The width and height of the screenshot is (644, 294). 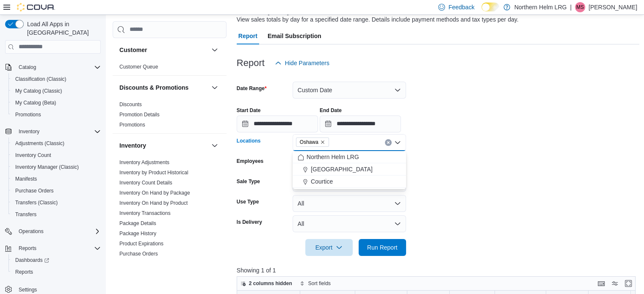 I want to click on span: Settings, so click(x=28, y=290).